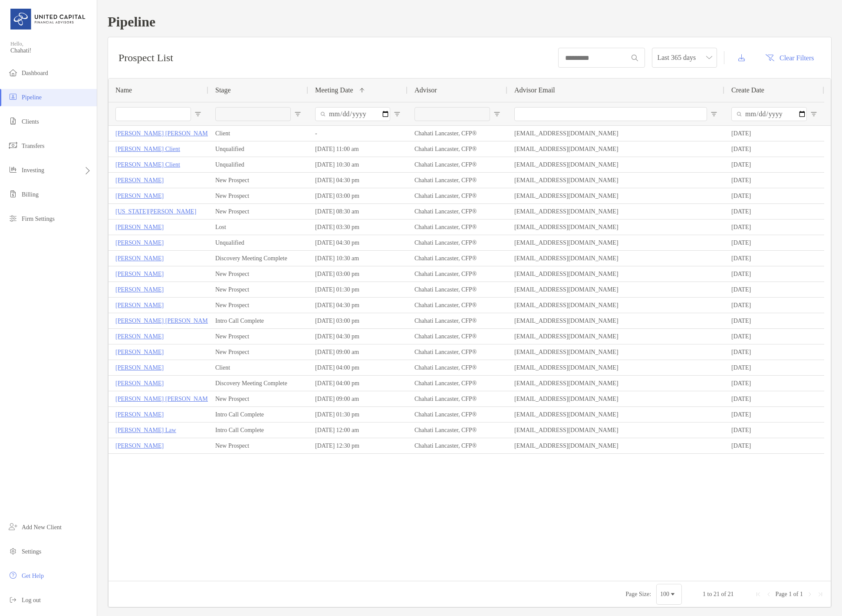  What do you see at coordinates (14, 600) in the screenshot?
I see `img: logout icon` at bounding box center [14, 600].